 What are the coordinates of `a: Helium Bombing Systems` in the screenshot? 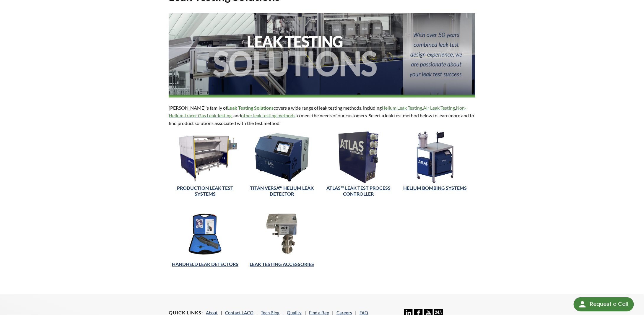 It's located at (435, 188).